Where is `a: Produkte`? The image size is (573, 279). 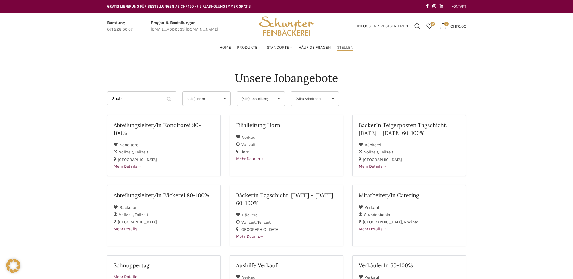 a: Produkte is located at coordinates (249, 48).